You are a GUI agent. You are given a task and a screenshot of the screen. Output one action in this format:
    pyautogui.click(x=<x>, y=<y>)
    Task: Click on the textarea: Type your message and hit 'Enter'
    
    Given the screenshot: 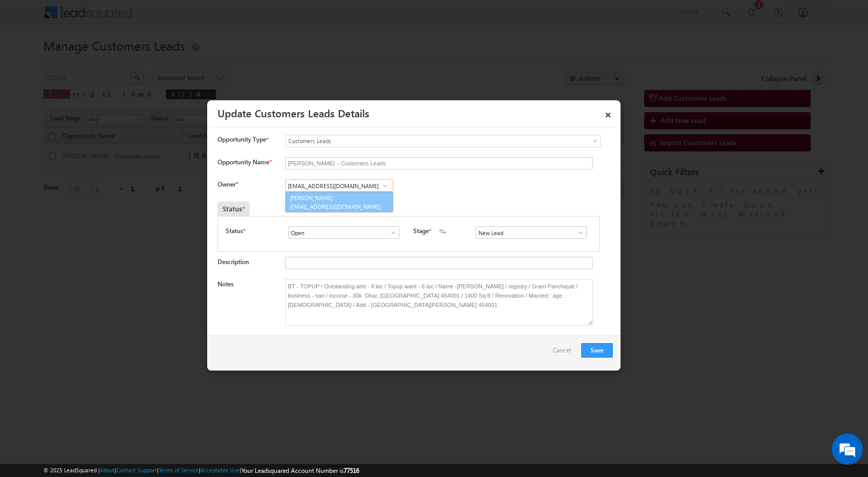 What is the action you would take?
    pyautogui.click(x=101, y=202)
    